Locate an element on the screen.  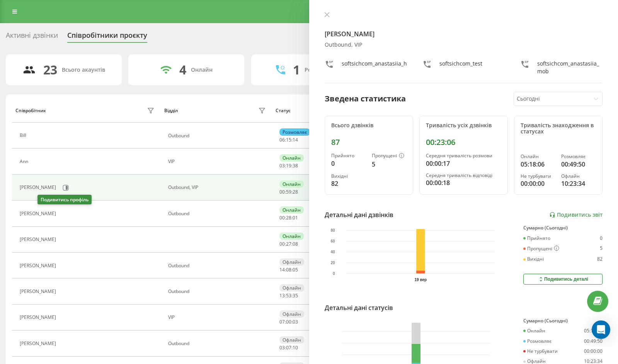
span: 14 is located at coordinates (282, 270).